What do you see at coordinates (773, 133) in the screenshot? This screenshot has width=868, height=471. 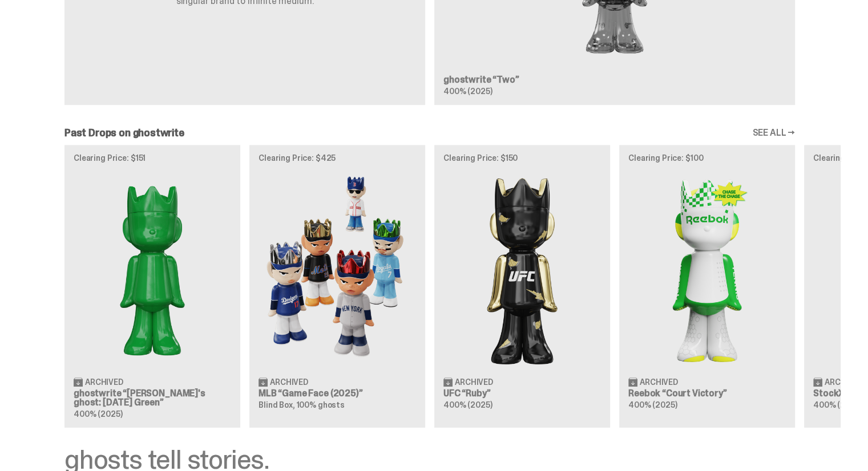 I see `a: SEE ALL →` at bounding box center [773, 133].